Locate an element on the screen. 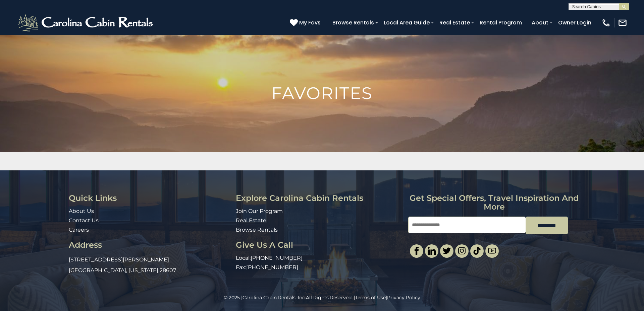  img: facebook-single.svg is located at coordinates (417, 251).